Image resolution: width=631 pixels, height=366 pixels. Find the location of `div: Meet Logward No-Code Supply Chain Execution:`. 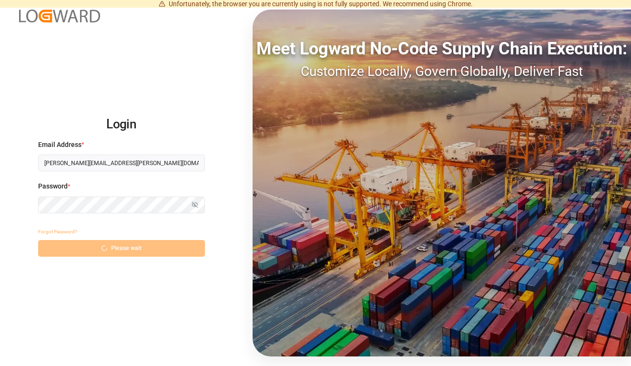

div: Meet Logward No-Code Supply Chain Execution: is located at coordinates (442, 49).